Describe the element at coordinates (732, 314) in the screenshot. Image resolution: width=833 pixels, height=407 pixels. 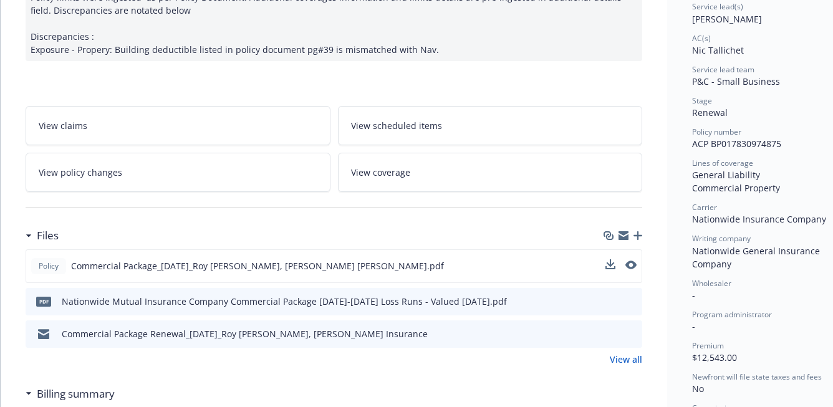
I see `span: Program administrator` at that location.